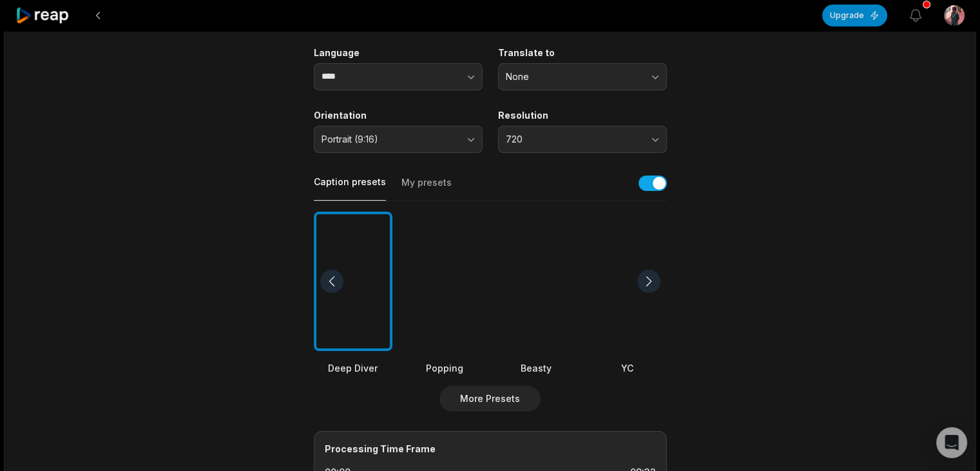 This screenshot has width=980, height=471. What do you see at coordinates (490, 448) in the screenshot?
I see `div: Processing Time Frame` at bounding box center [490, 448].